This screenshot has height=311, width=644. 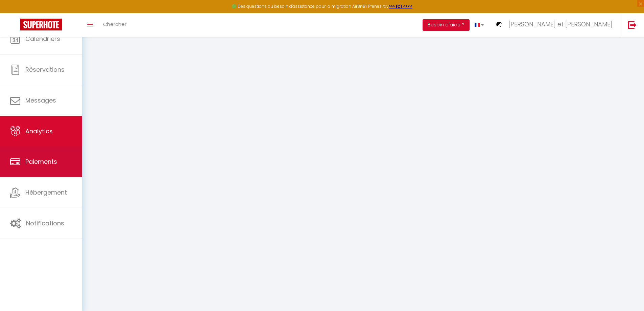 I want to click on span: Hébergement, so click(x=46, y=192).